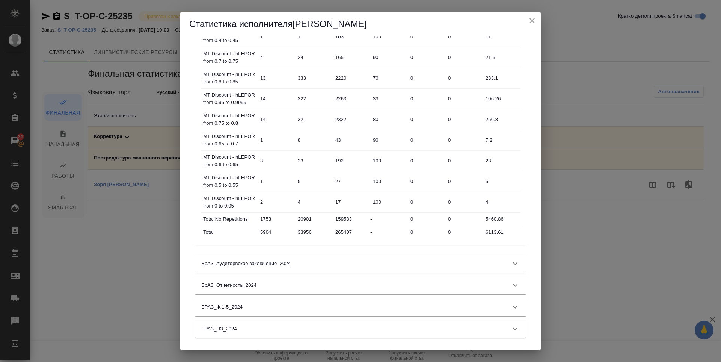 Image resolution: width=721 pixels, height=362 pixels. I want to click on p: БРАЗ_ПЗ_2024, so click(219, 329).